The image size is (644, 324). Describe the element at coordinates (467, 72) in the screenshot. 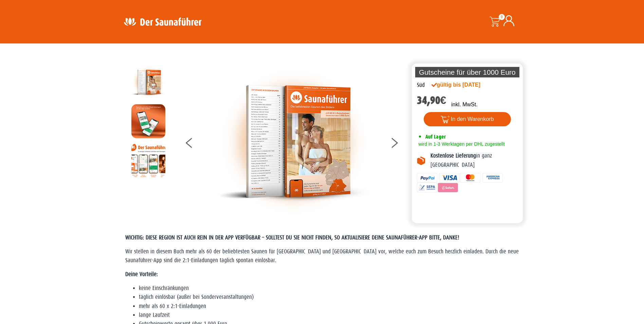

I see `p: Gutscheine für über 1000 Euro` at that location.